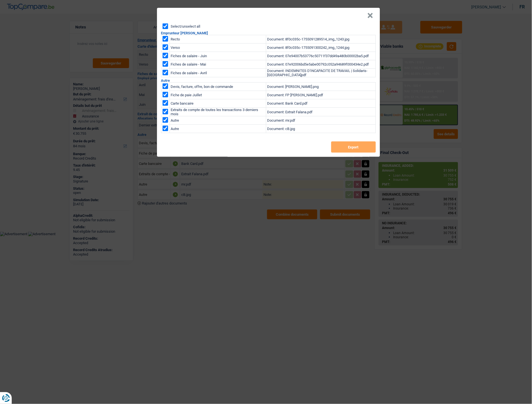 This screenshot has width=532, height=404. I want to click on button: Close, so click(370, 16).